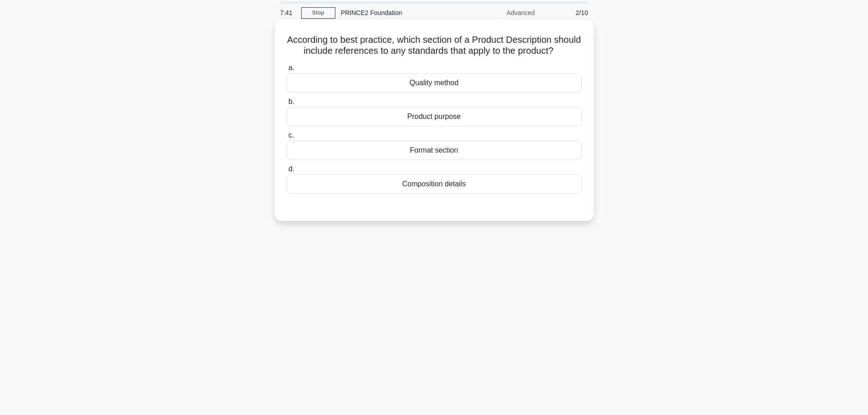 The width and height of the screenshot is (868, 415). What do you see at coordinates (434, 151) in the screenshot?
I see `div: Format section` at bounding box center [434, 151].